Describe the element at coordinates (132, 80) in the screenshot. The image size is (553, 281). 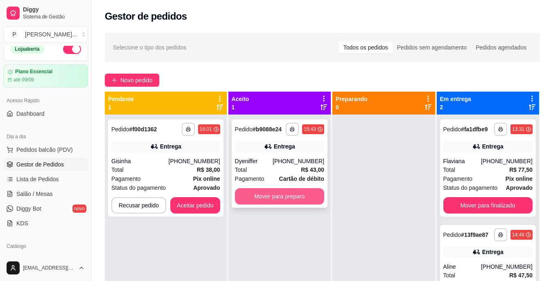
I see `button: Novo pedido` at that location.